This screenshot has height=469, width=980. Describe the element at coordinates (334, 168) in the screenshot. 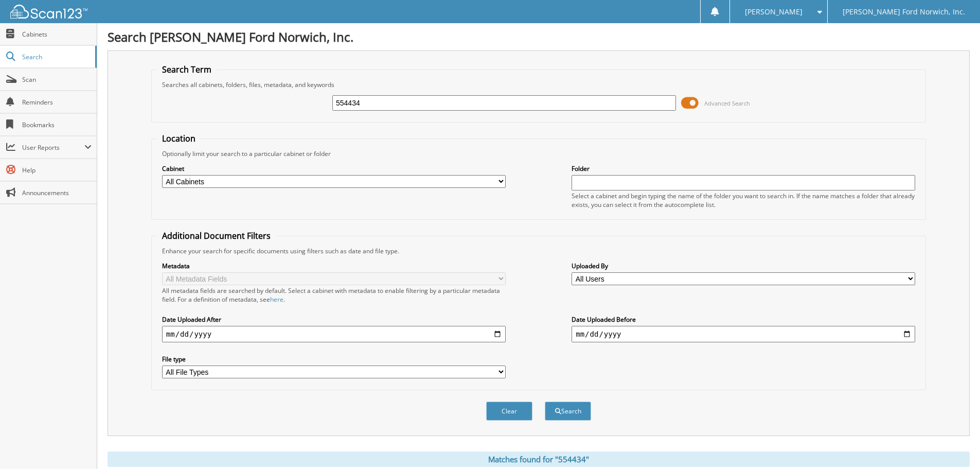

I see `label: Cabinet` at that location.